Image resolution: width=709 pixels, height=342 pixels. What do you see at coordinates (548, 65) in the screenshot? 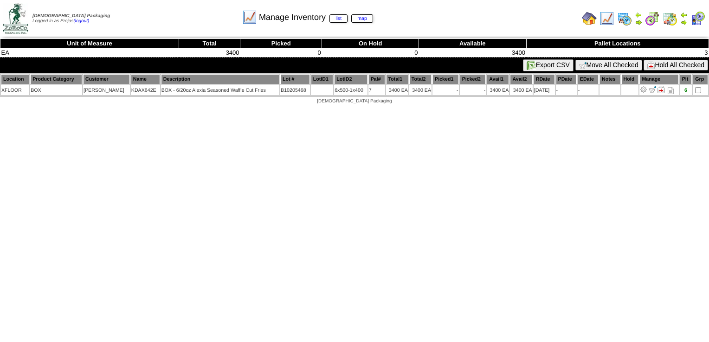
I see `button: Export CSV` at bounding box center [548, 65].